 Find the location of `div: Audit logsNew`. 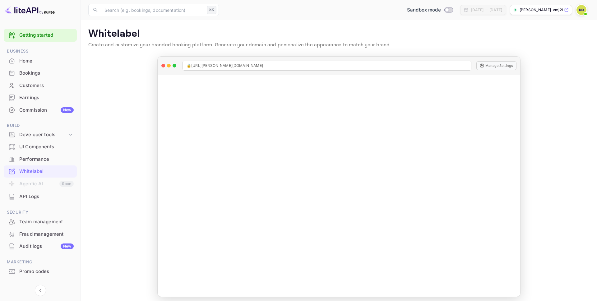

div: Audit logsNew is located at coordinates (40, 246).